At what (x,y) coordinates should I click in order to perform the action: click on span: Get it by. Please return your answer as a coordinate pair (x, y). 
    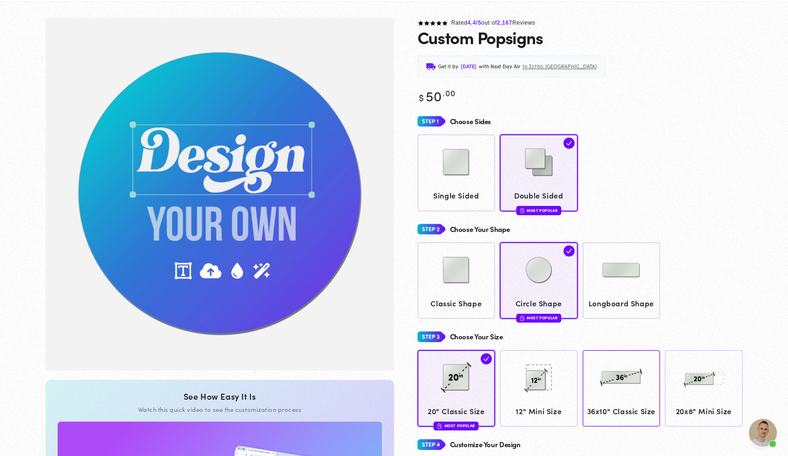
    Looking at the image, I should click on (448, 66).